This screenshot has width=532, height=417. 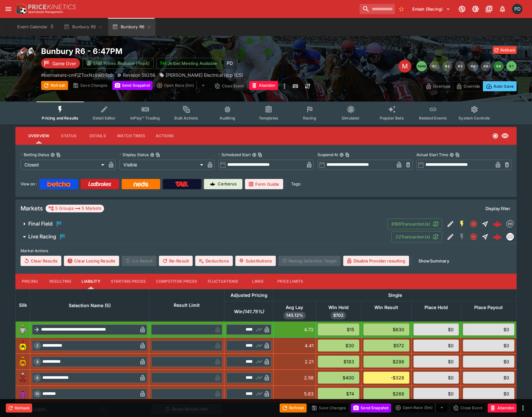 What do you see at coordinates (387, 345) in the screenshot?
I see `div: $572` at bounding box center [387, 345].